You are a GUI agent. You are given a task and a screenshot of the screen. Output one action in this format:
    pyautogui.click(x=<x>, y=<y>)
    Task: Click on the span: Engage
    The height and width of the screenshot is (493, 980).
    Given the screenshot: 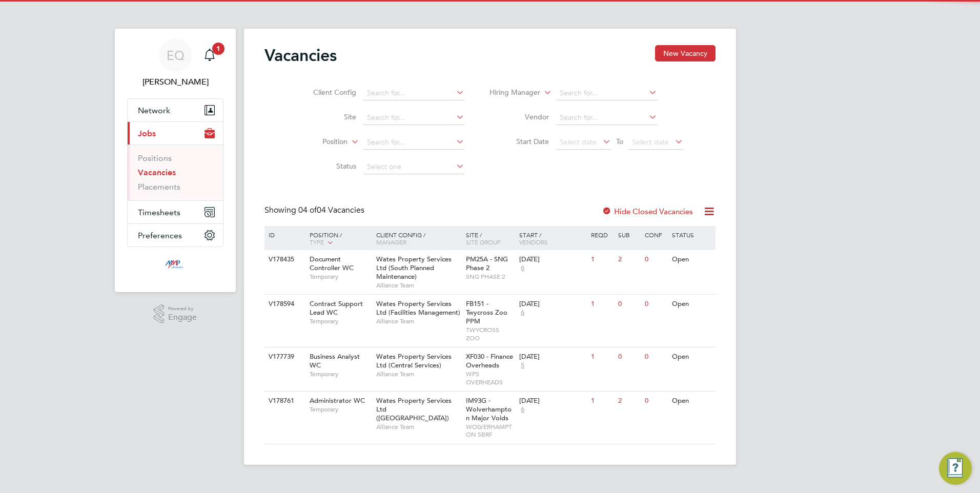 What is the action you would take?
    pyautogui.click(x=183, y=317)
    